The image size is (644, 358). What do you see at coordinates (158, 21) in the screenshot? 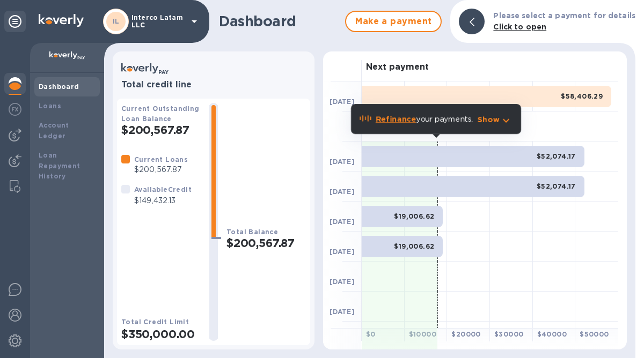
I see `p: Interco Latam LLC` at bounding box center [158, 21].